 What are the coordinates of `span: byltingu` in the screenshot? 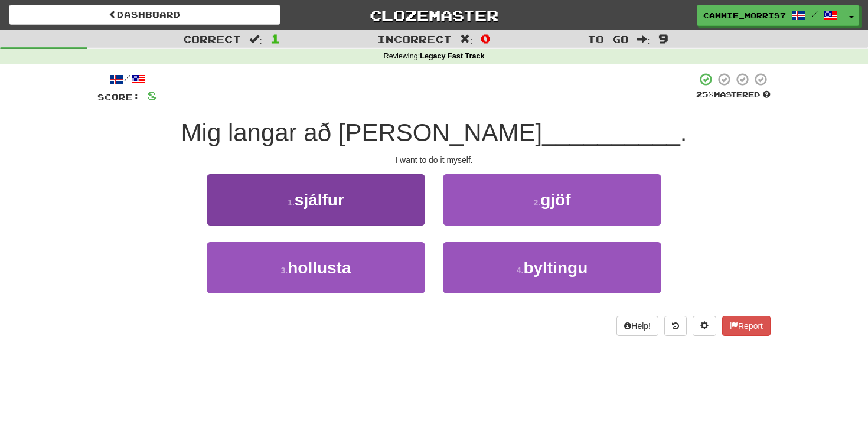 It's located at (555, 268).